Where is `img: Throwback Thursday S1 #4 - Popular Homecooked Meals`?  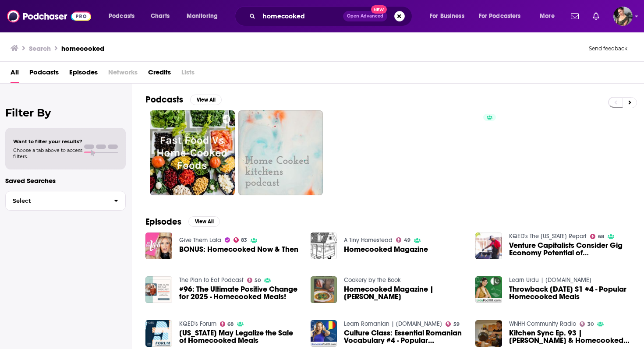
img: Throwback Thursday S1 #4 - Popular Homecooked Meals is located at coordinates (488, 289).